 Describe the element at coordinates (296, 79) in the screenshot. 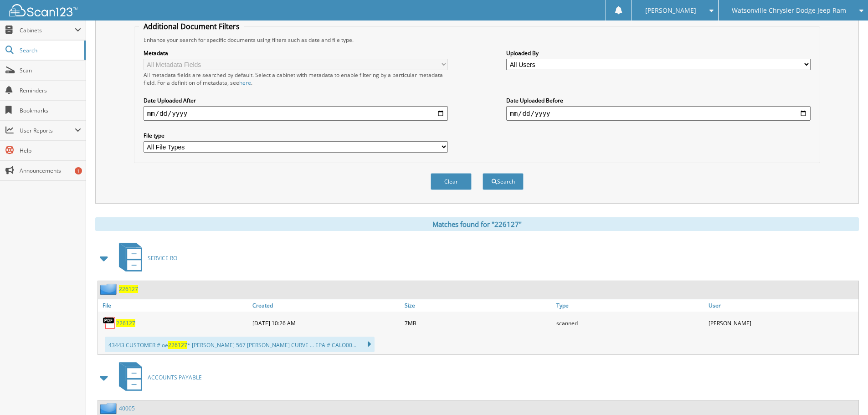

I see `div: All metadata fields are searched by default. Select a cabinet with metadata to enable filtering b...` at that location.